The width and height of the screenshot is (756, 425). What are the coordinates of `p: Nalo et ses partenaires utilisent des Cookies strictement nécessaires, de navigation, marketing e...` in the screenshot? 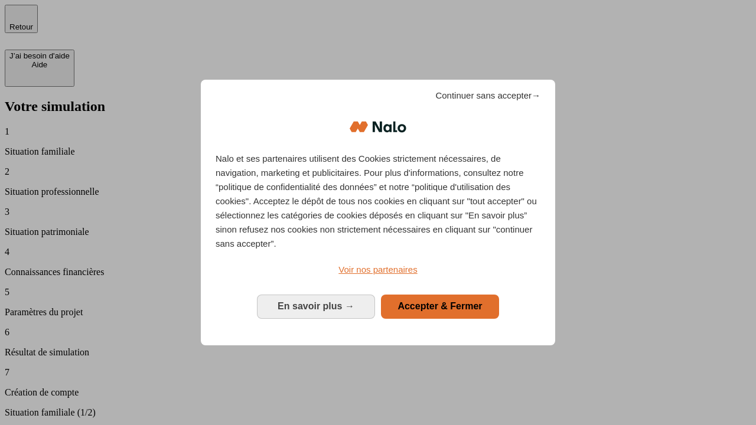 It's located at (378, 201).